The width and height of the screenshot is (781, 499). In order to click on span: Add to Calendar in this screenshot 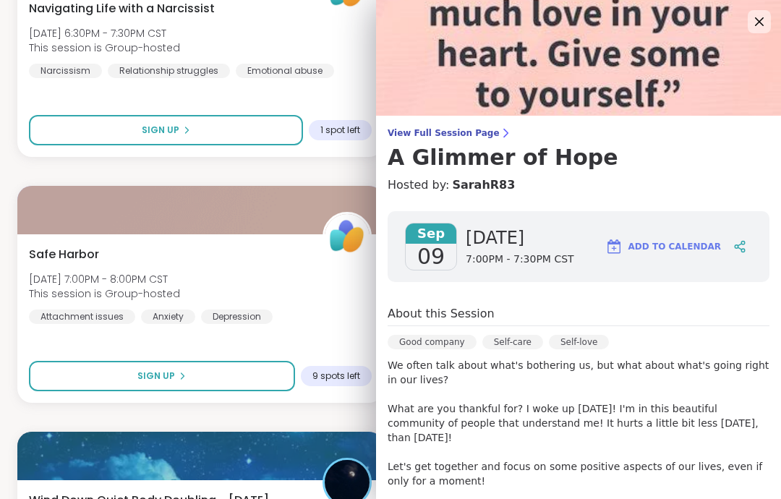, I will do `click(674, 246)`.